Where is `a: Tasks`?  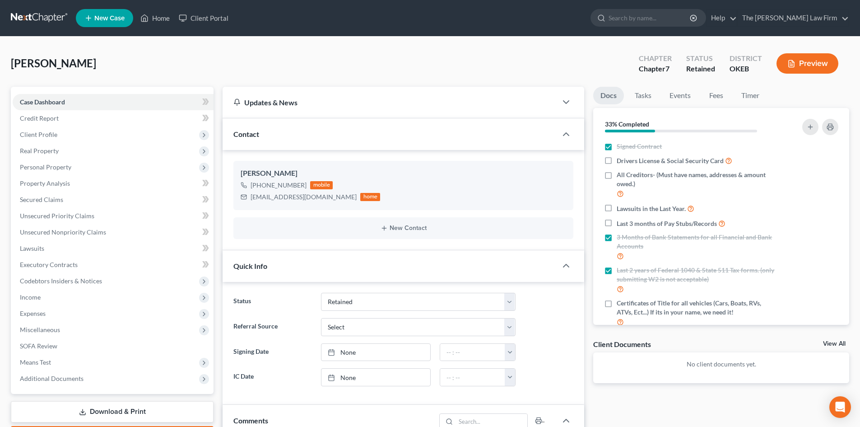
a: Tasks is located at coordinates (643, 95).